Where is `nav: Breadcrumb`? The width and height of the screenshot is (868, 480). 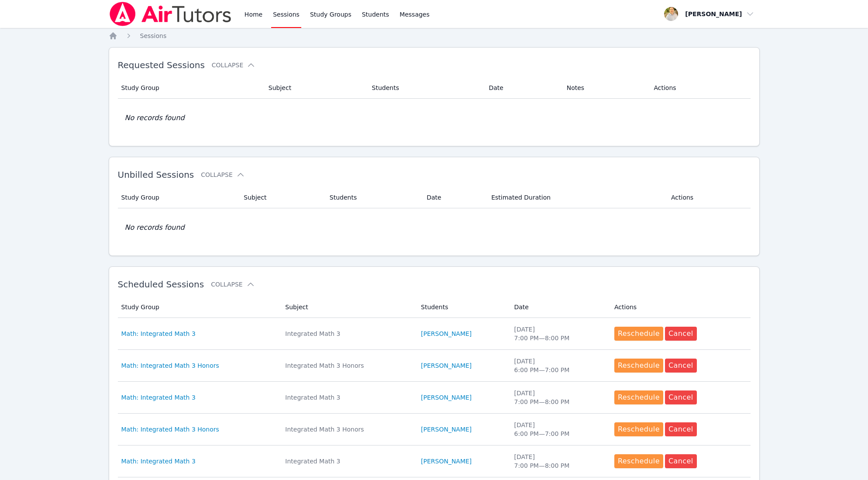 nav: Breadcrumb is located at coordinates (434, 36).